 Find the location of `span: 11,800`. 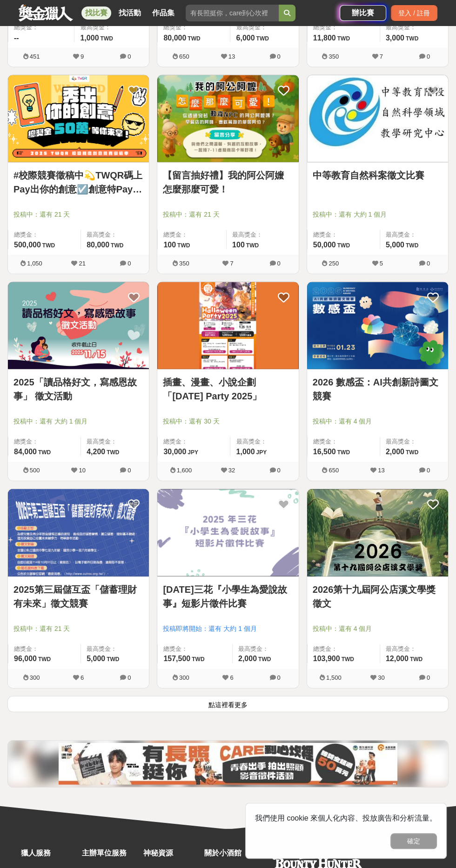

span: 11,800 is located at coordinates (325, 37).